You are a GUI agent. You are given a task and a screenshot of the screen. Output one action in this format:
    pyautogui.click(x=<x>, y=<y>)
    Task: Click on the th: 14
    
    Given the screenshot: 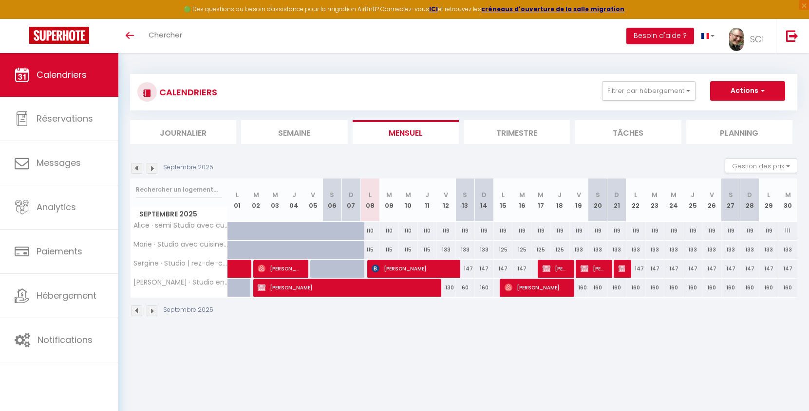 What is the action you would take?
    pyautogui.click(x=484, y=200)
    